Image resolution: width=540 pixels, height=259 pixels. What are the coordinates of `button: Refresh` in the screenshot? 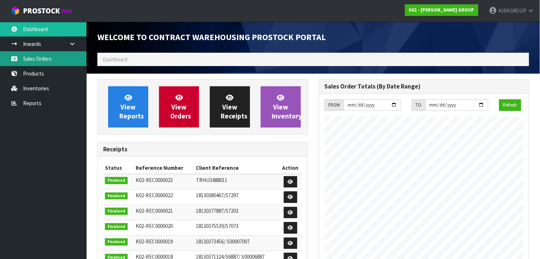 It's located at (510, 105).